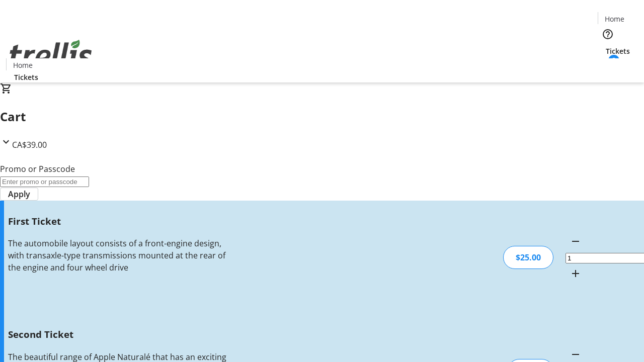 This screenshot has width=644, height=362. What do you see at coordinates (19, 194) in the screenshot?
I see `span: Apply` at bounding box center [19, 194].